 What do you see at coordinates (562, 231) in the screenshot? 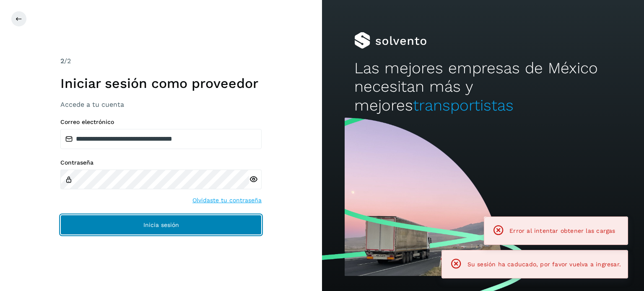
I see `span: Error al intentar obtener las cargas` at bounding box center [562, 231].